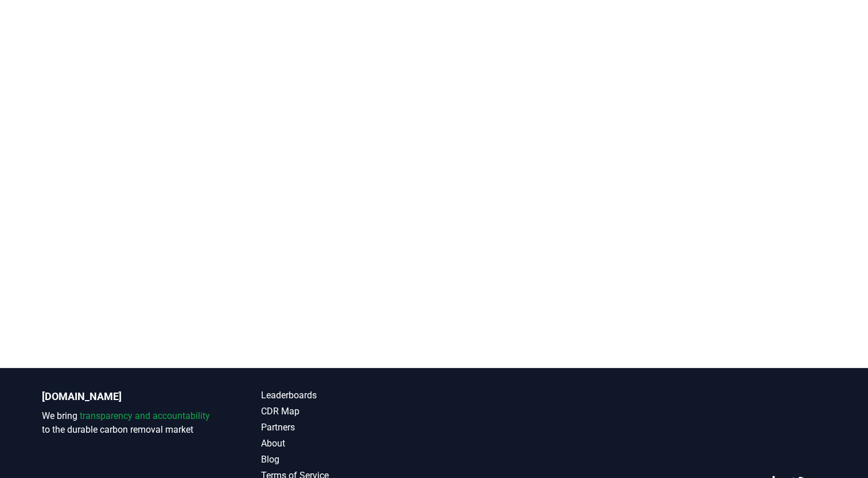  Describe the element at coordinates (347, 396) in the screenshot. I see `a: Leaderboards` at that location.